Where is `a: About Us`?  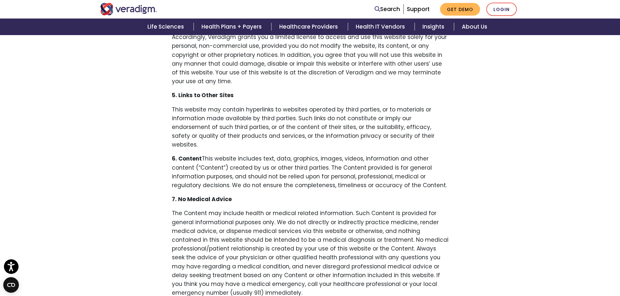
a: About Us is located at coordinates (474, 27).